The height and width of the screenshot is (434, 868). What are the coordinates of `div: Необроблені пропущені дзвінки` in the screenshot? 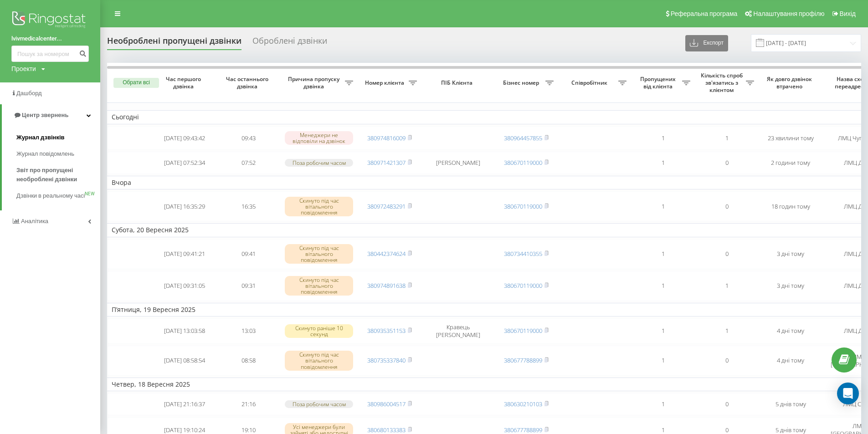 It's located at (174, 43).